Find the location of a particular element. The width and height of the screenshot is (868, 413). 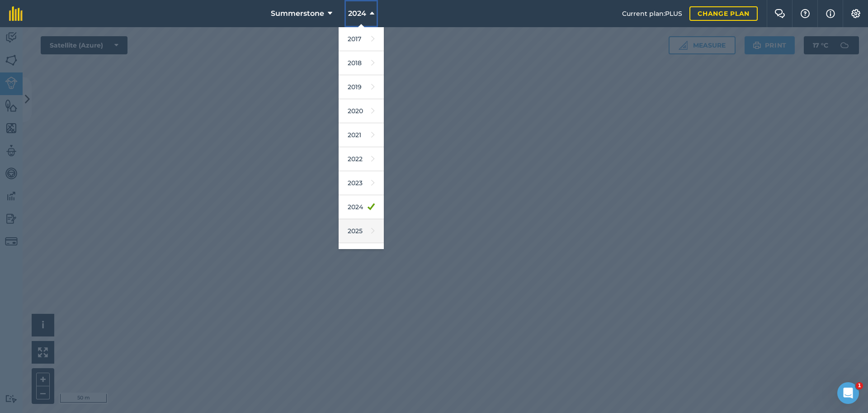

span: Summerstone is located at coordinates (298, 14).